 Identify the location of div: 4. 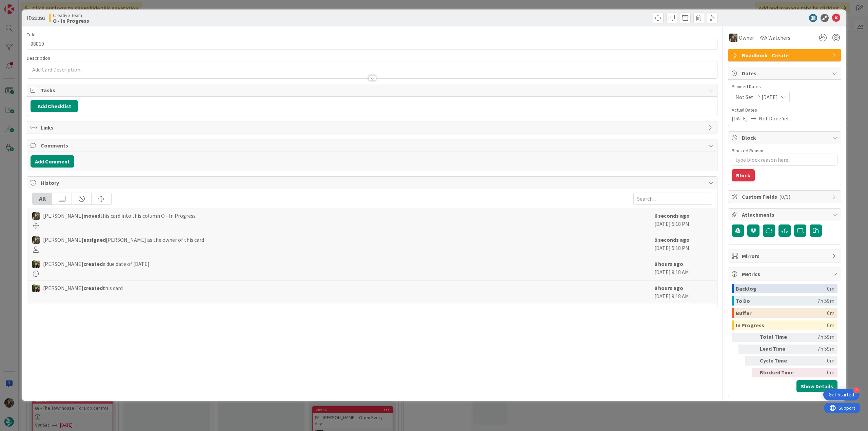
(856, 391).